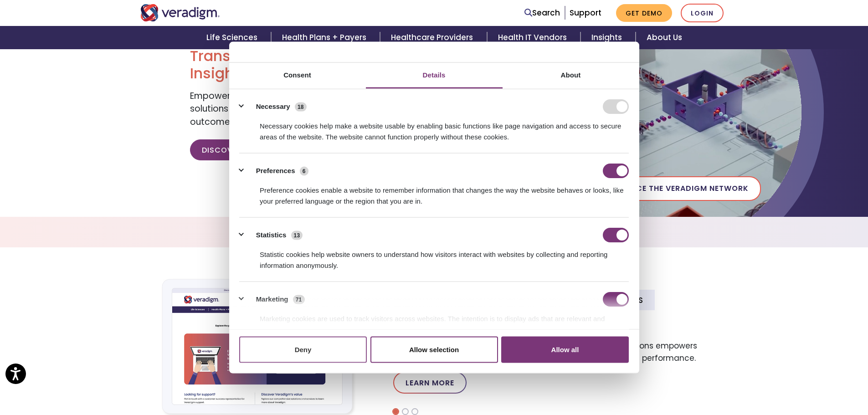  What do you see at coordinates (565, 349) in the screenshot?
I see `button: Allow all` at bounding box center [565, 349].